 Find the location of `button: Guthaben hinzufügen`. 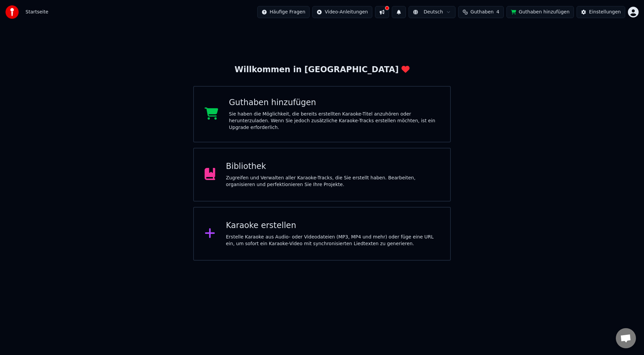

button: Guthaben hinzufügen is located at coordinates (541, 13).